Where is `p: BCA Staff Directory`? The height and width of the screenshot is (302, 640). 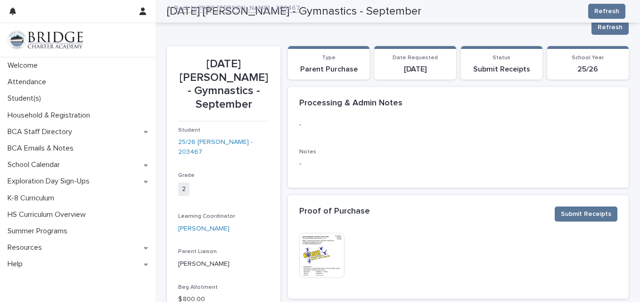 p: BCA Staff Directory is located at coordinates (41, 132).